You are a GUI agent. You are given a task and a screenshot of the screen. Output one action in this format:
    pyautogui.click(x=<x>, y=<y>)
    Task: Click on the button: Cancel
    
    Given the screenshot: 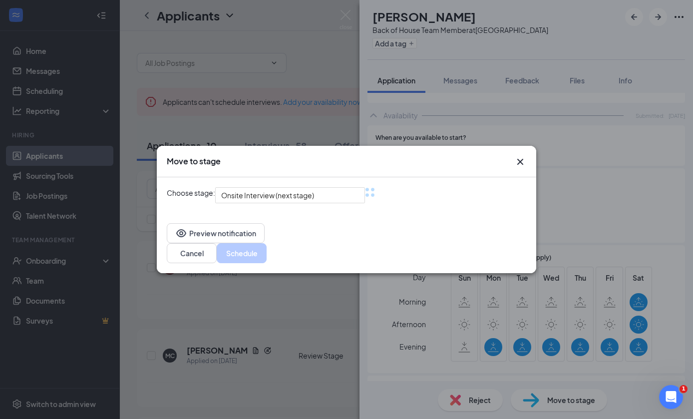 What is the action you would take?
    pyautogui.click(x=192, y=253)
    